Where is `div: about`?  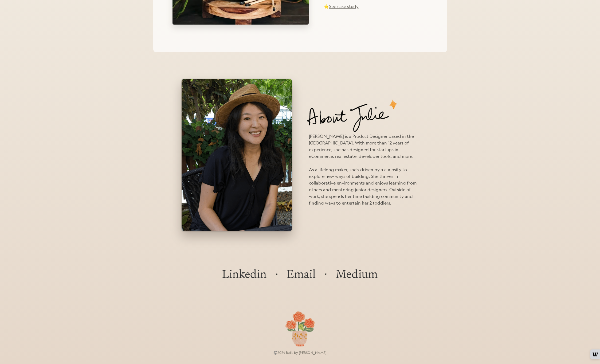 div: about is located at coordinates (300, 55).